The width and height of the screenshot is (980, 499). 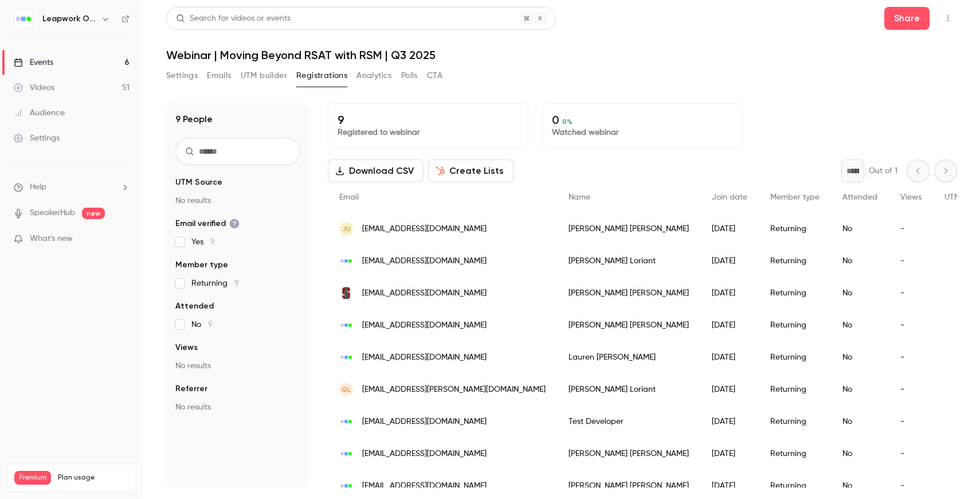 What do you see at coordinates (93, 213) in the screenshot?
I see `span: new` at bounding box center [93, 213].